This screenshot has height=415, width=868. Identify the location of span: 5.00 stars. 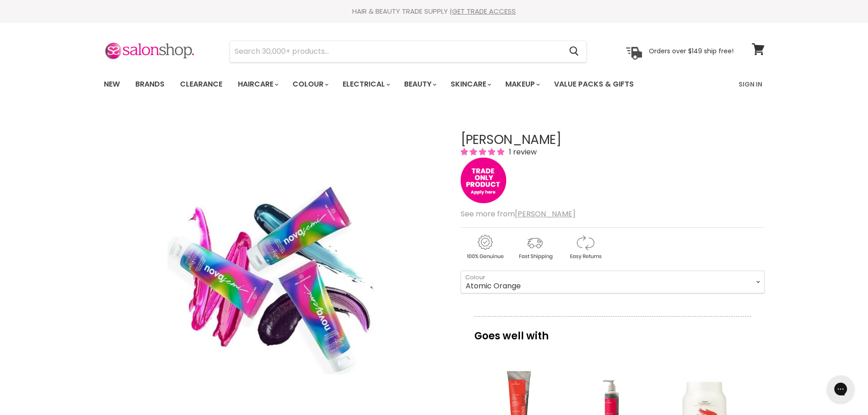
(483, 152).